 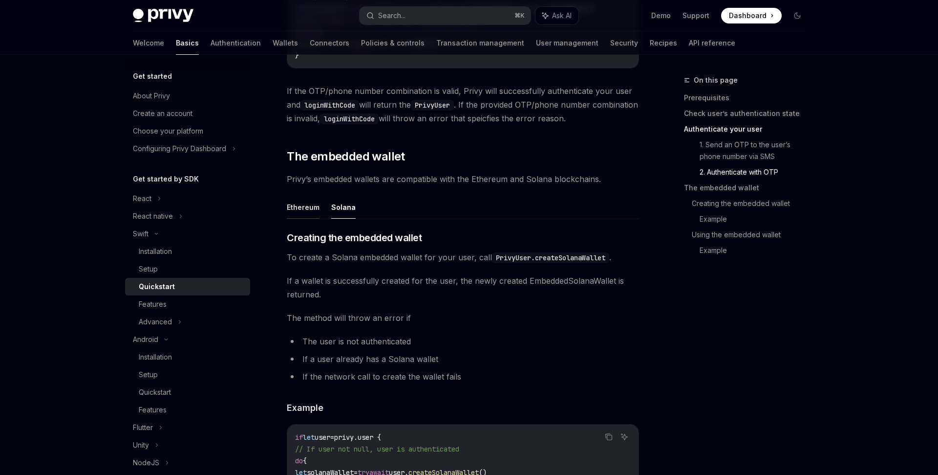 What do you see at coordinates (463, 376) in the screenshot?
I see `li: If the network call to create the wallet fails` at bounding box center [463, 376].